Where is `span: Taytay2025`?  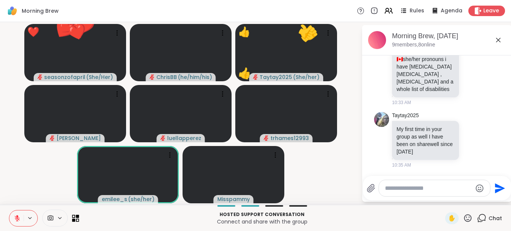 span: Taytay2025 is located at coordinates (275, 77).